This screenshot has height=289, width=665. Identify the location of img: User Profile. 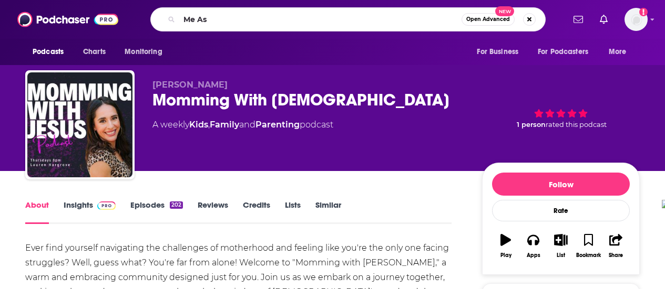
(636, 19).